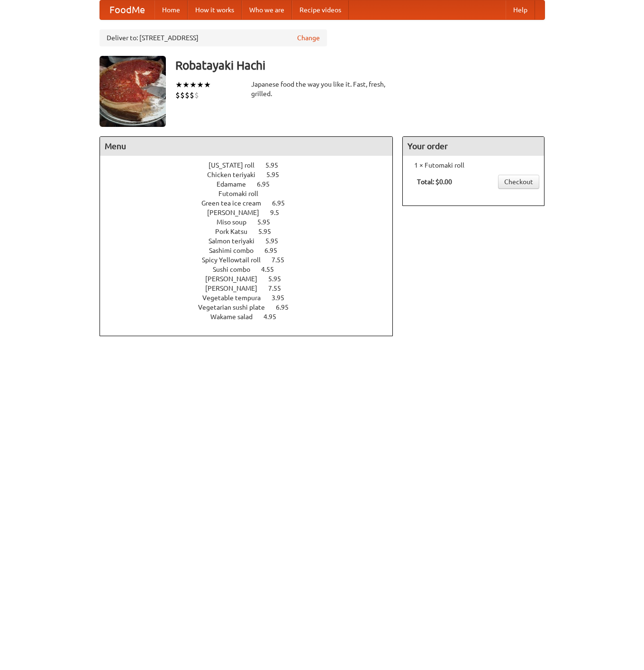 Image resolution: width=644 pixels, height=670 pixels. Describe the element at coordinates (473, 146) in the screenshot. I see `h4: Your order` at that location.